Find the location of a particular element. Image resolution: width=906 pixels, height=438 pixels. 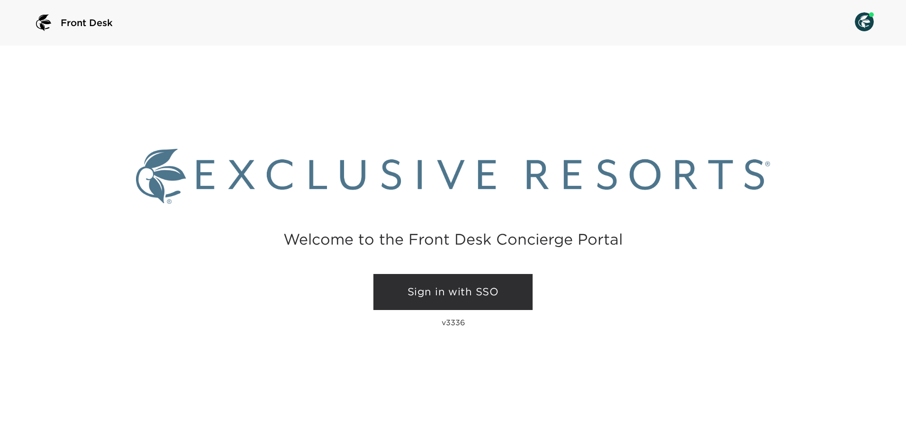

img: User is located at coordinates (864, 22).